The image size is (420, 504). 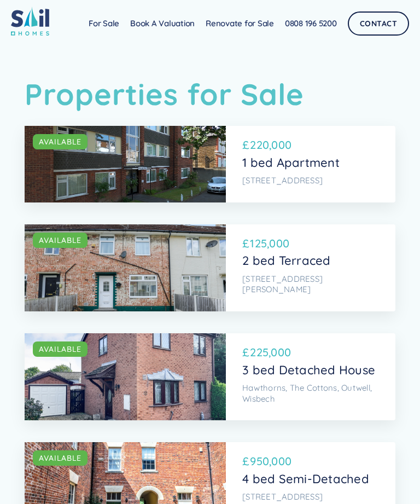 I want to click on h1: Properties for Sale, so click(x=210, y=94).